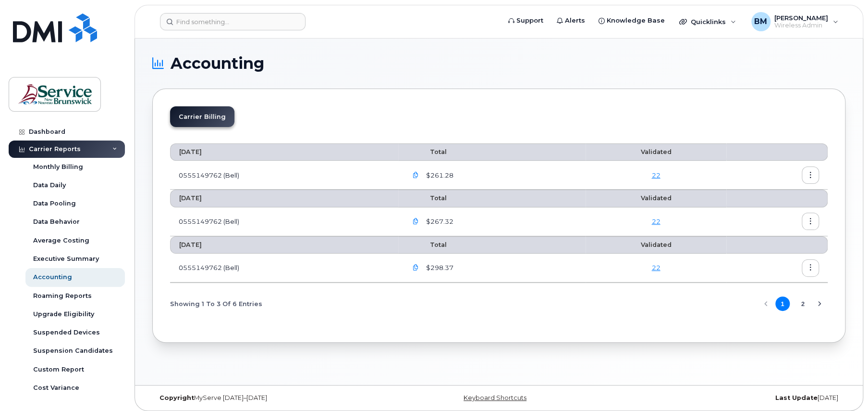  Describe the element at coordinates (820, 304) in the screenshot. I see `button: Next Page` at that location.